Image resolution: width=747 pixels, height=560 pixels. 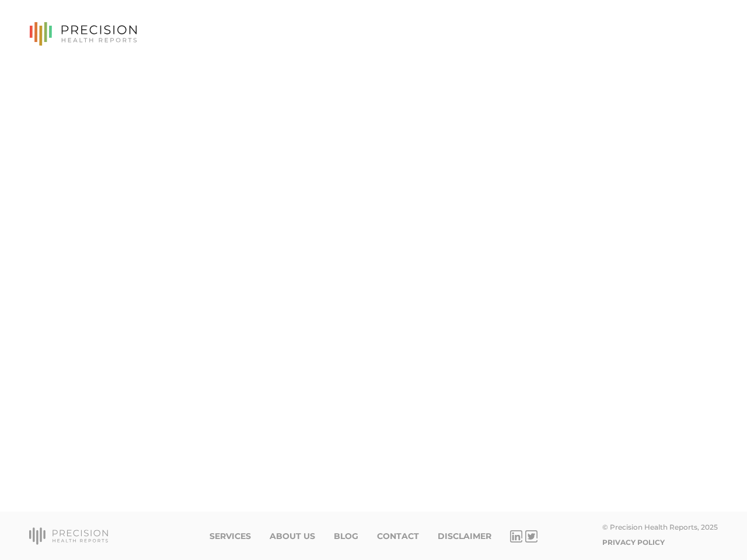 What do you see at coordinates (230, 536) in the screenshot?
I see `a: Services` at bounding box center [230, 536].